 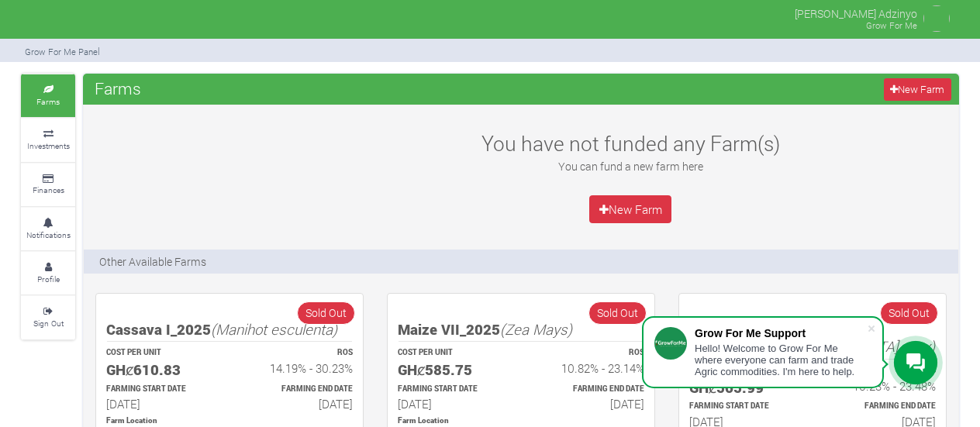 I want to click on a: Farms, so click(x=48, y=96).